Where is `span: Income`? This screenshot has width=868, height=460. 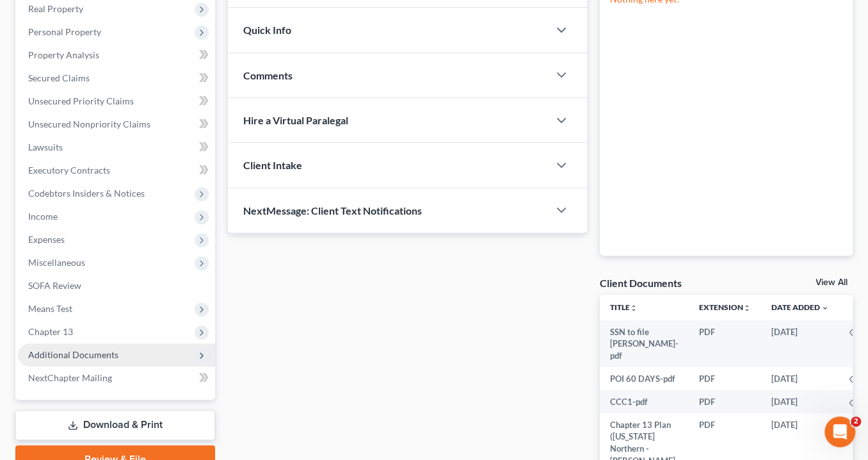 span: Income is located at coordinates (43, 216).